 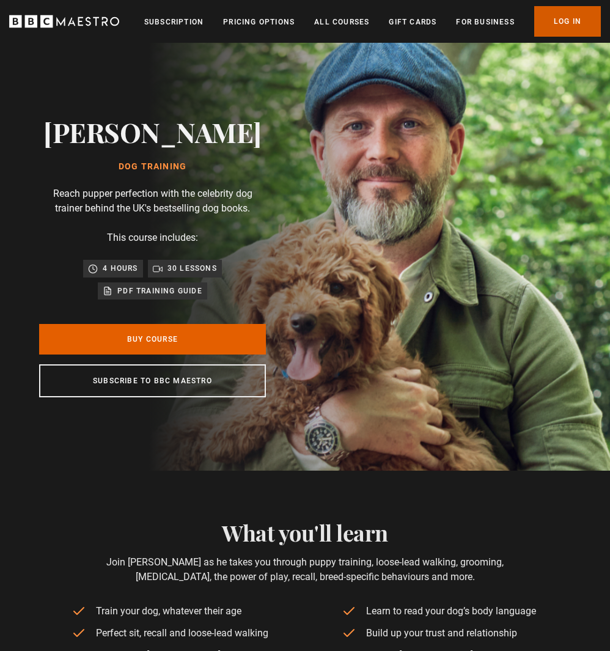 What do you see at coordinates (152, 339) in the screenshot?
I see `a: Buy Course` at bounding box center [152, 339].